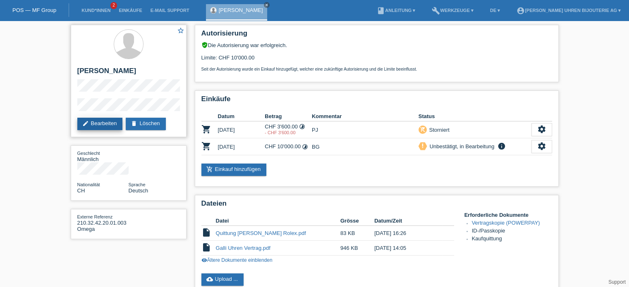 This screenshot has width=629, height=287. Describe the element at coordinates (267, 5) in the screenshot. I see `i: close` at that location.